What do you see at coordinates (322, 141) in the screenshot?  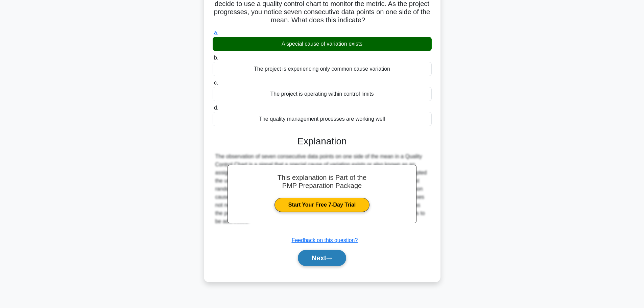 I see `h3: Explanation` at bounding box center [322, 141].